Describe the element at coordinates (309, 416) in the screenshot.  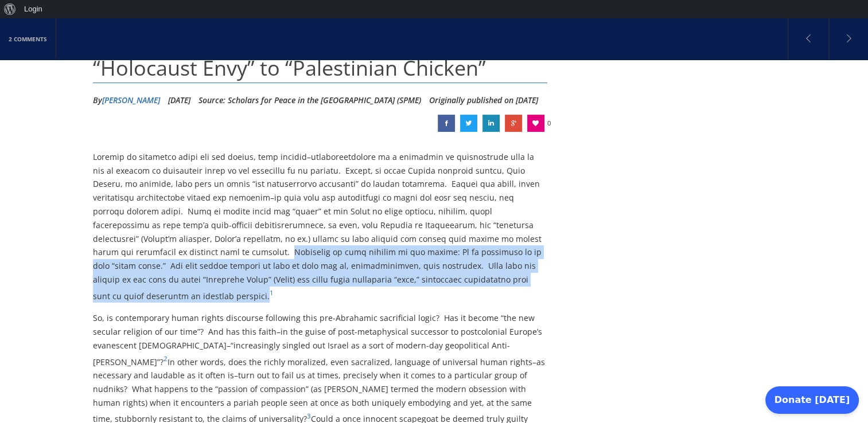
I see `sup: 3` at that location.